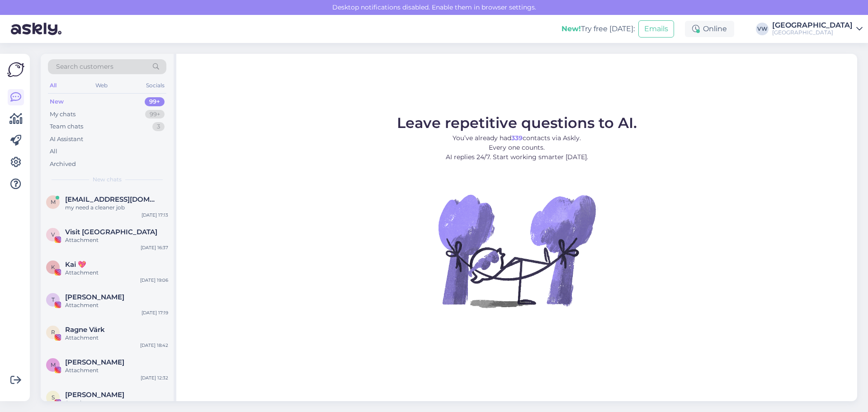 The height and width of the screenshot is (412, 868). Describe the element at coordinates (117, 208) in the screenshot. I see `div: my need a cleaner job` at that location.